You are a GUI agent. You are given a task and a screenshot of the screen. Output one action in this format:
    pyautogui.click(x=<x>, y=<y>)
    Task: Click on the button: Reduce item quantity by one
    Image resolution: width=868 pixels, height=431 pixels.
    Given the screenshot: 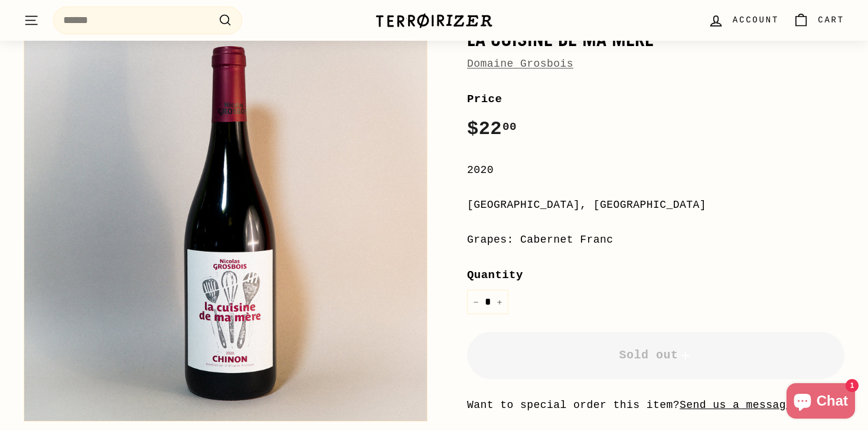 What is the action you would take?
    pyautogui.click(x=476, y=301)
    